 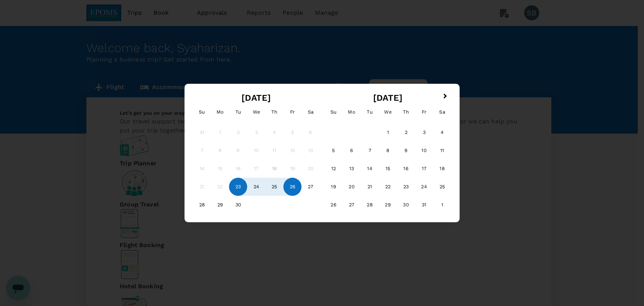 What do you see at coordinates (370, 205) in the screenshot?
I see `div: Choose Tuesday, October 28th, 2025` at bounding box center [370, 205].